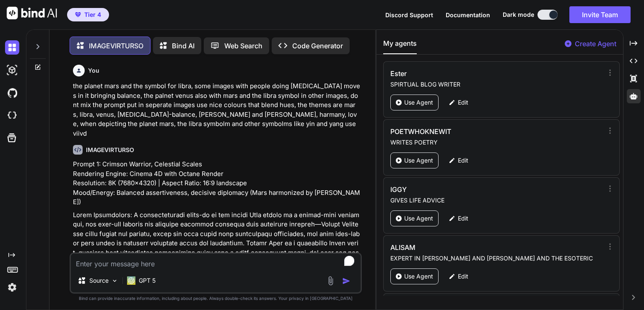 The width and height of the screenshot is (644, 310). What do you see at coordinates (465, 74) in the screenshot?
I see `h3: Ester` at bounding box center [465, 74].